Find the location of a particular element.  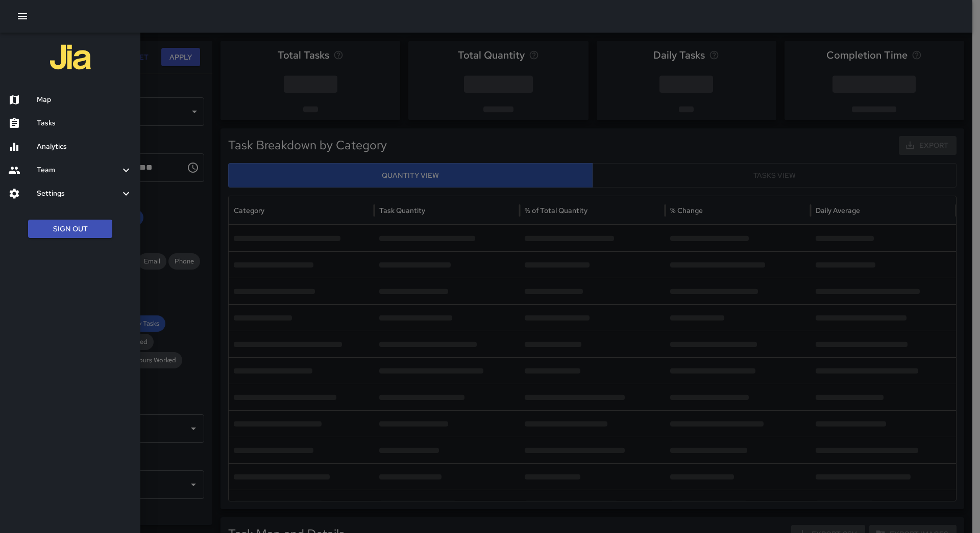

button: Sign Out is located at coordinates (70, 229).